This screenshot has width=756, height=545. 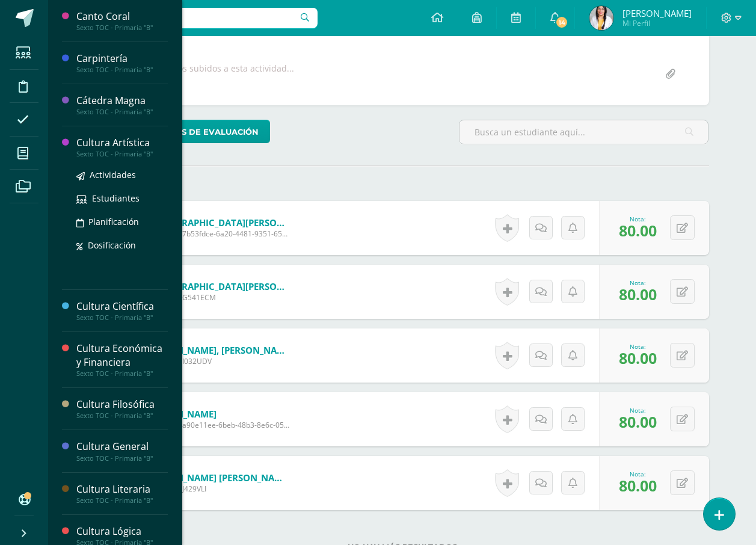 I want to click on a: Cátedra MagnaSexto TOC - Primaria "B", so click(x=122, y=104).